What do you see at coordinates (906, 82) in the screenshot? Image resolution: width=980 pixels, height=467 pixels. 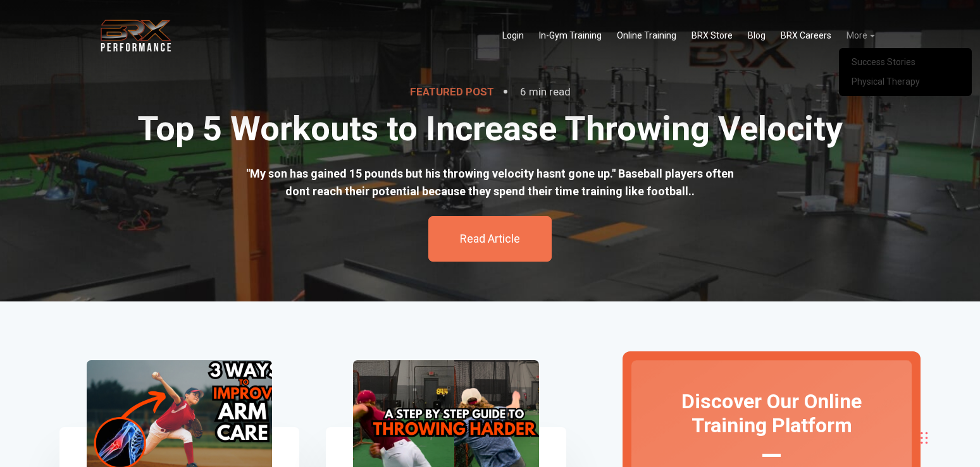 I see `a: Physical Therapy` at bounding box center [906, 82].